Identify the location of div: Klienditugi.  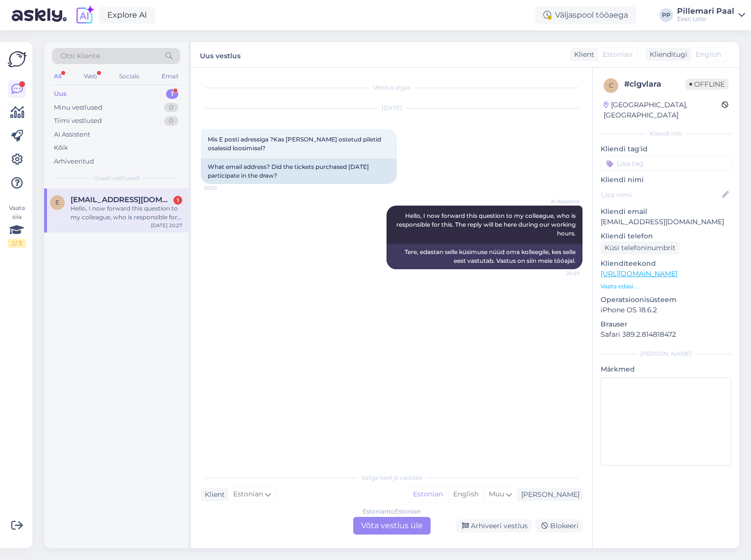
(666, 55).